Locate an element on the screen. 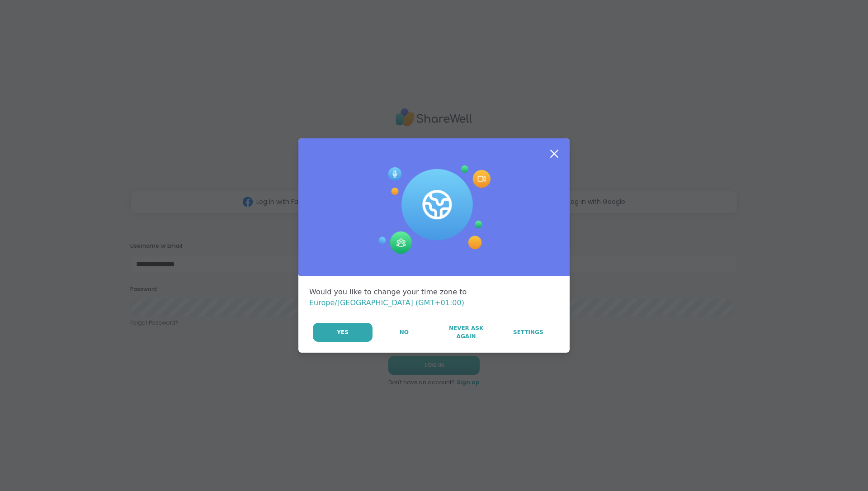 Image resolution: width=868 pixels, height=491 pixels. button: Never Ask Again is located at coordinates (466, 332).